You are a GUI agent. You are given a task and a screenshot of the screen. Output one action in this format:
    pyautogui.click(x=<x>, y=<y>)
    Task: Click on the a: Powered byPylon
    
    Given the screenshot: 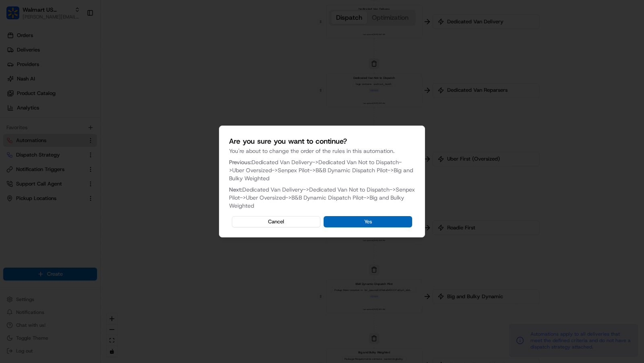 What is the action you would take?
    pyautogui.click(x=77, y=202)
    